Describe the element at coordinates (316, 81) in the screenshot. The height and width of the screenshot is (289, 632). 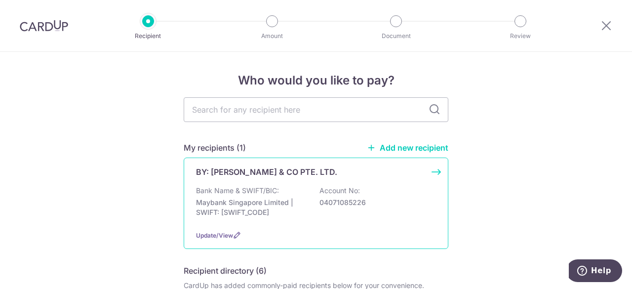
I see `h4: Who would you like to pay?` at that location.